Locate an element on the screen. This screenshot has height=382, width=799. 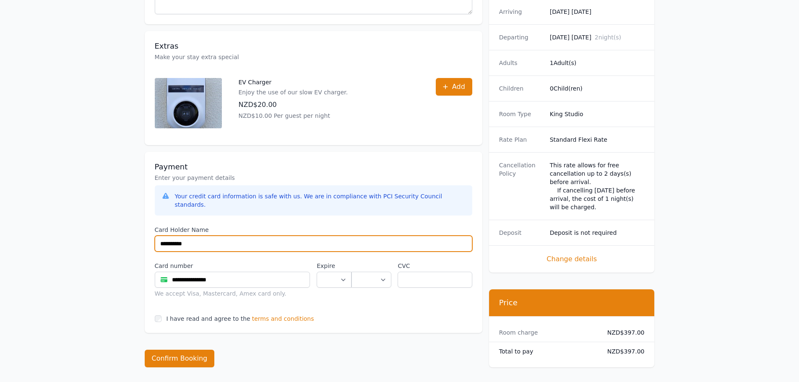
dt: Total to pay is located at coordinates (547, 352).